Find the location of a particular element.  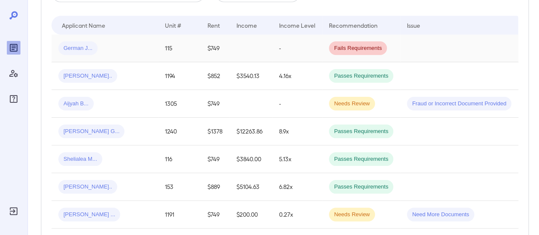

span: Fails Requirements is located at coordinates (358, 48).